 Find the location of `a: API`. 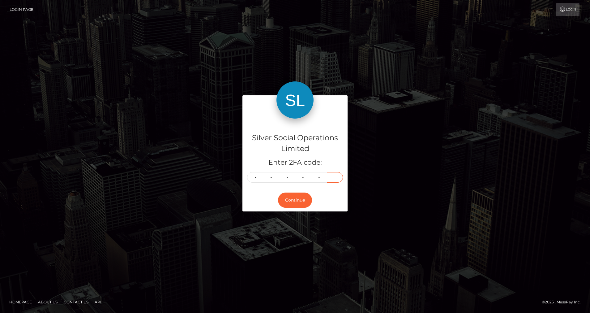

a: API is located at coordinates (98, 302).